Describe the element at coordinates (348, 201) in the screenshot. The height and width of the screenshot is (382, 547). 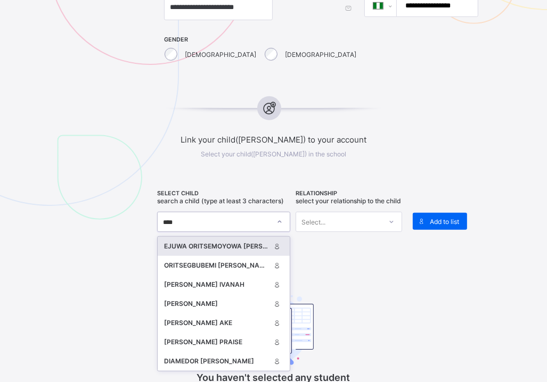
I see `span: Select your relationship to the child` at that location.